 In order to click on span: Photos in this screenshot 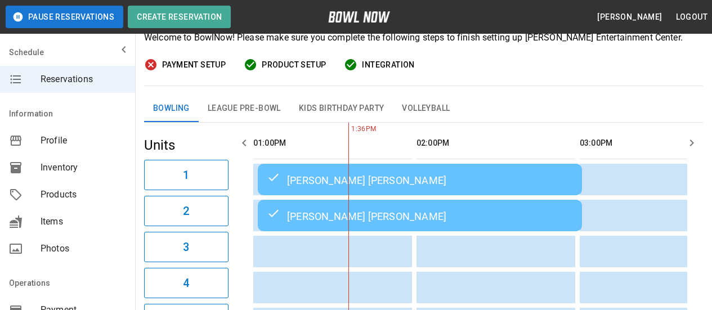, I will do `click(83, 249)`.